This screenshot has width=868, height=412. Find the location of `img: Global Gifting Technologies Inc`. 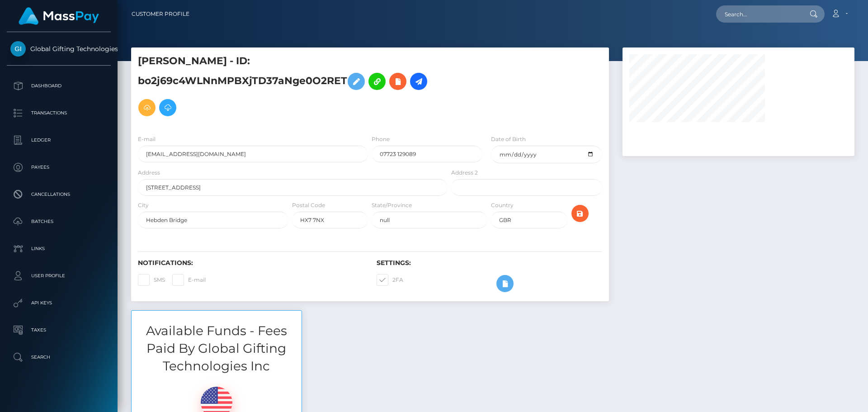

img: Global Gifting Technologies Inc is located at coordinates (18, 49).